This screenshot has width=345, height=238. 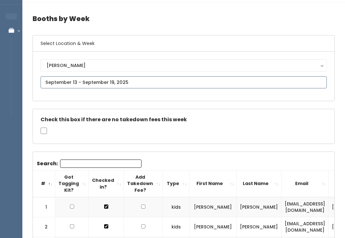 I want to click on label: Search:, so click(x=89, y=164).